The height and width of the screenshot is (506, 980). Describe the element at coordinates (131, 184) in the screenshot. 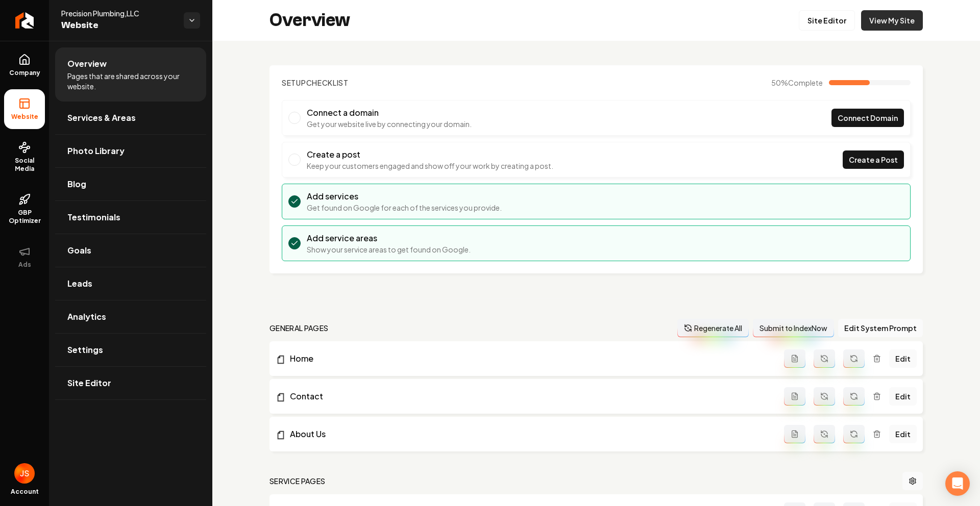

I see `a: Blog` at that location.